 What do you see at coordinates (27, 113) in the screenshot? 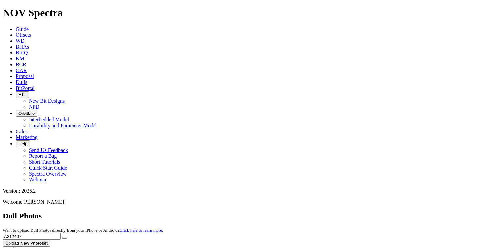
I see `button: OrbitLite` at bounding box center [27, 113].